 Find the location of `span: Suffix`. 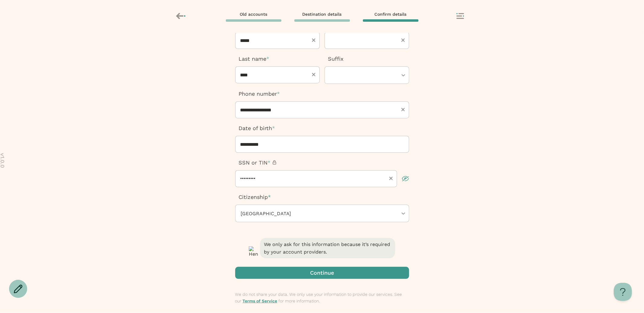

span: Suffix is located at coordinates (336, 59).